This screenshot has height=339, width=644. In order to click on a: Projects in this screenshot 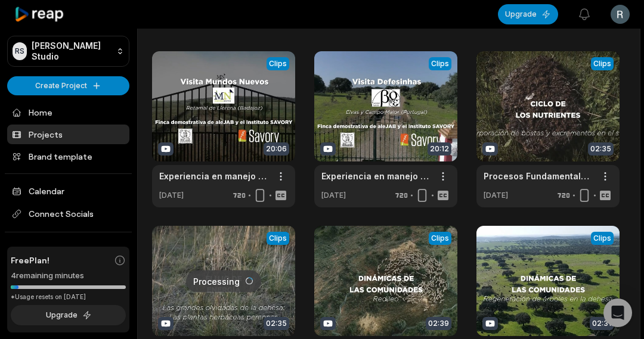, I will do `click(68, 134)`.